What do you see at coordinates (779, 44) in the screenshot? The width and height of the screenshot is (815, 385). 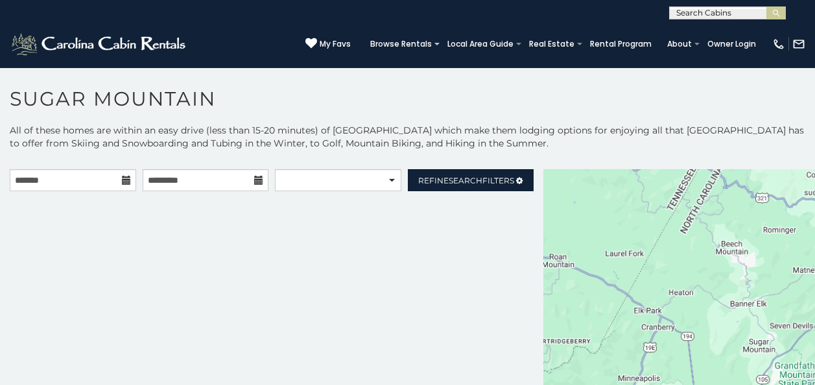 I see `img: phone-regular-white.png` at bounding box center [779, 44].